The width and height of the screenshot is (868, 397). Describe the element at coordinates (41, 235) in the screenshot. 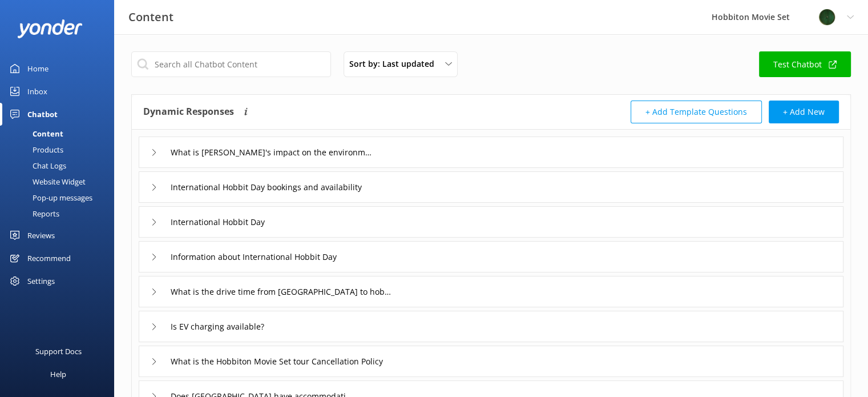

I see `div: Reviews` at that location.